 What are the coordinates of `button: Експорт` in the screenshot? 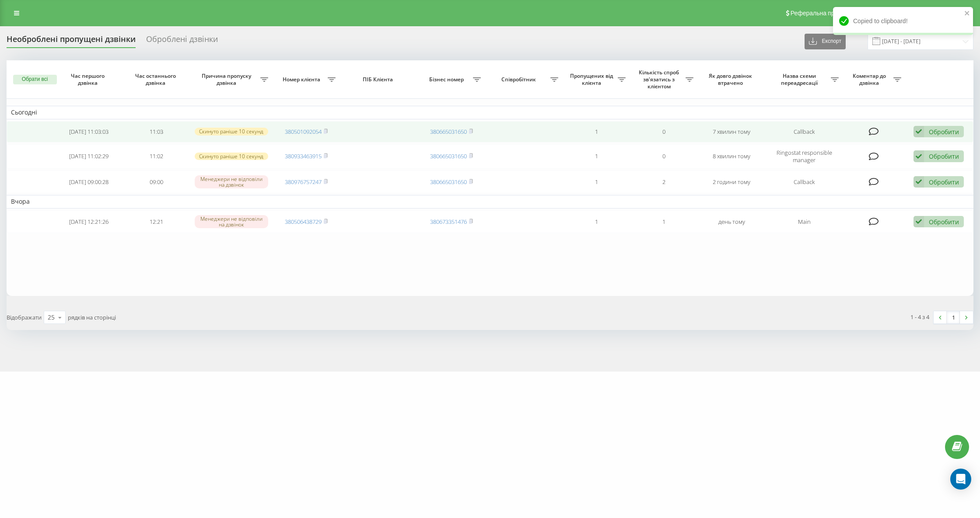 It's located at (825, 42).